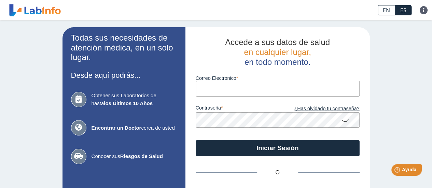  Describe the element at coordinates (116, 128) in the screenshot. I see `b: Encontrar un Doctor` at that location.